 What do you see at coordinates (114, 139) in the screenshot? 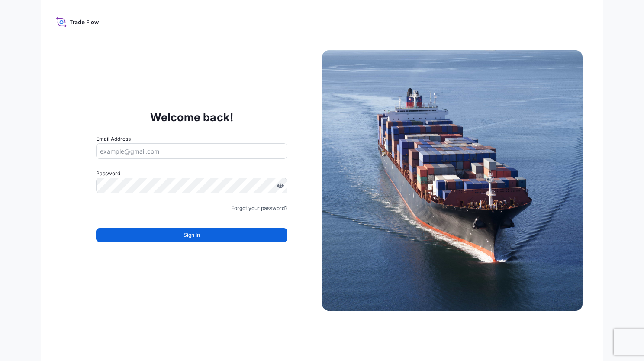
I see `label: Email Address` at bounding box center [114, 139].